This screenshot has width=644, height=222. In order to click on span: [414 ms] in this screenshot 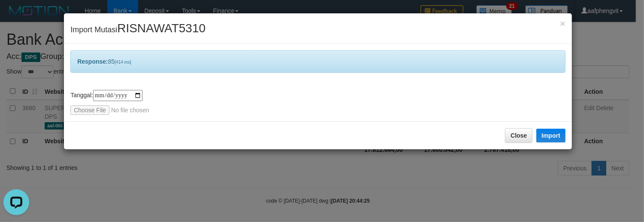, I will do `click(122, 62)`.